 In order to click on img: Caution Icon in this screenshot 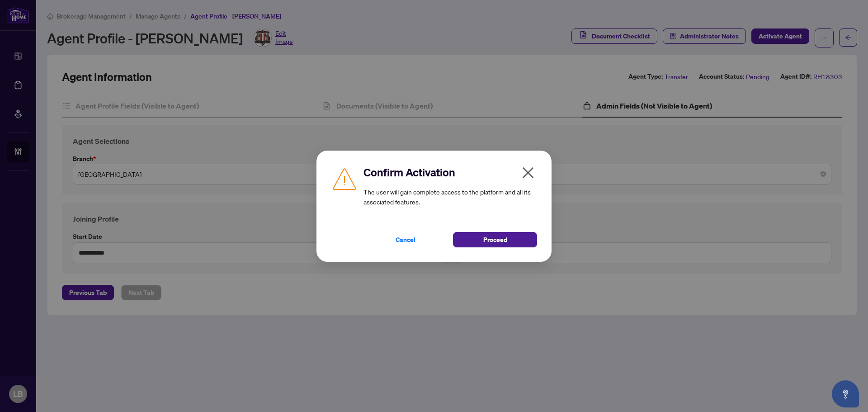, I will do `click(344, 178)`.